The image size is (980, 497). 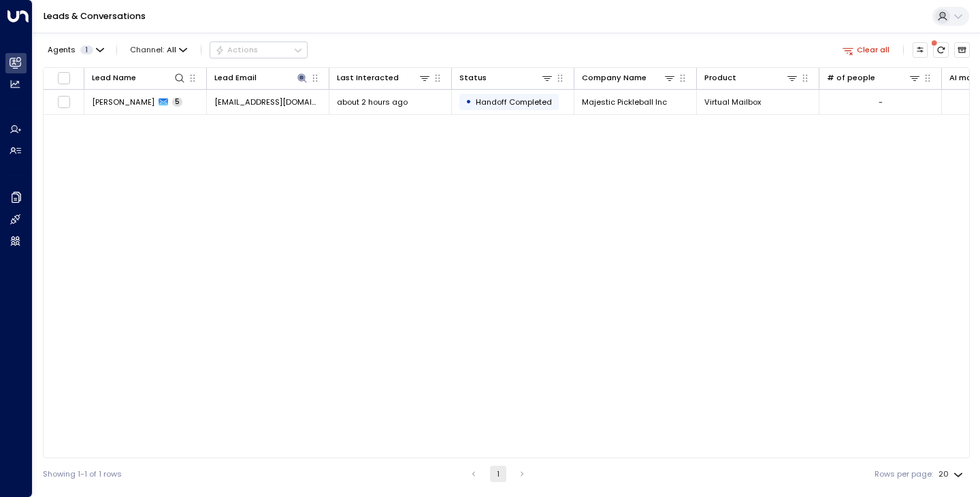 What do you see at coordinates (961, 50) in the screenshot?
I see `button: Archived Leads` at bounding box center [961, 50].